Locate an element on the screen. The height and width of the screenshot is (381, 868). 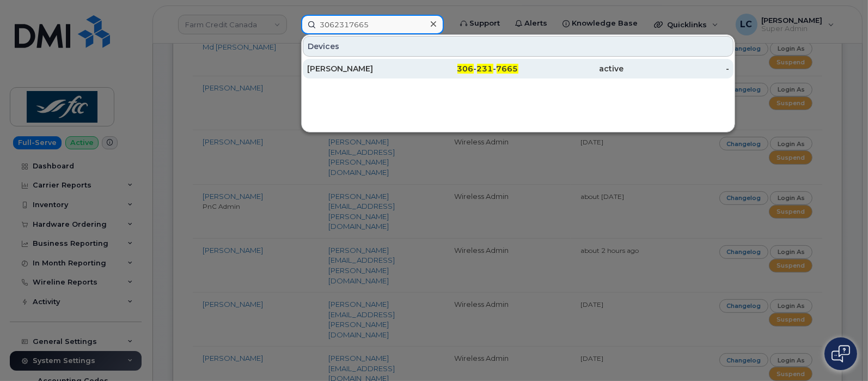
div: Devices is located at coordinates (518, 47).